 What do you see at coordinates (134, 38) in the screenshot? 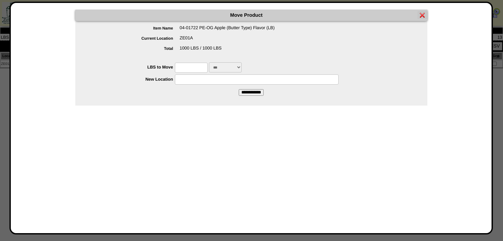
I see `label: Current Location` at bounding box center [134, 38].